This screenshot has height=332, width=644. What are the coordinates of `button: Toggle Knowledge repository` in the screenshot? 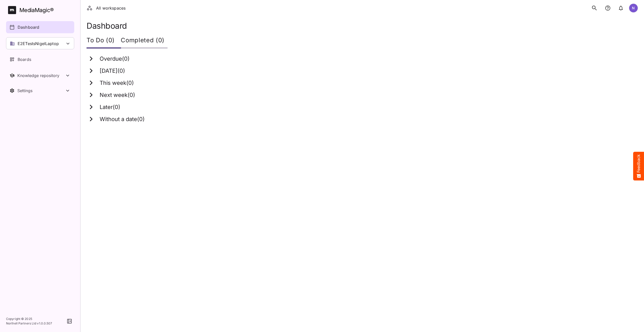 It's located at (40, 75).